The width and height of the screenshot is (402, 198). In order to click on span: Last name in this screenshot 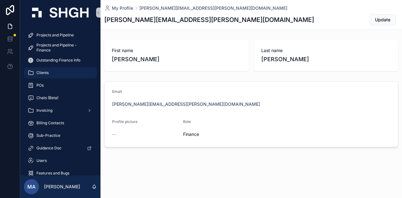, I will do `click(326, 51)`.